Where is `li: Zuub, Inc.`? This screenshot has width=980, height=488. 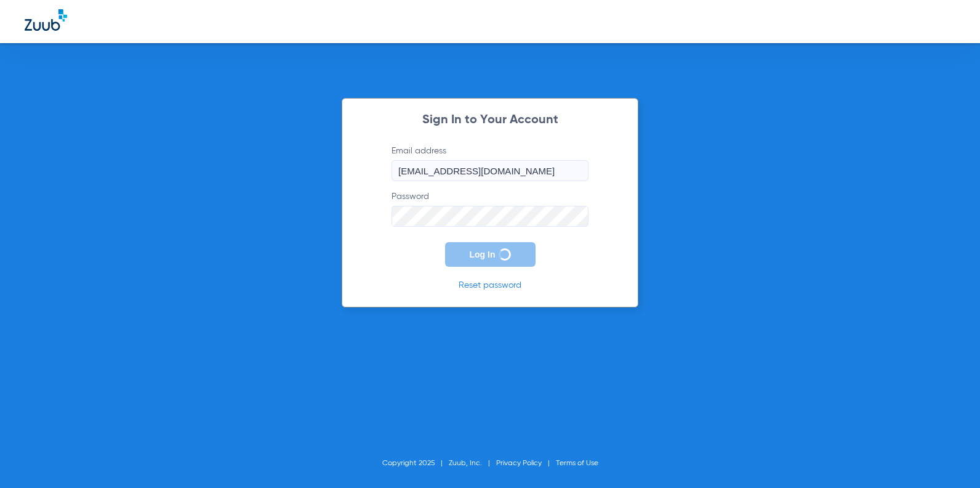 li: Zuub, Inc. is located at coordinates (472, 463).